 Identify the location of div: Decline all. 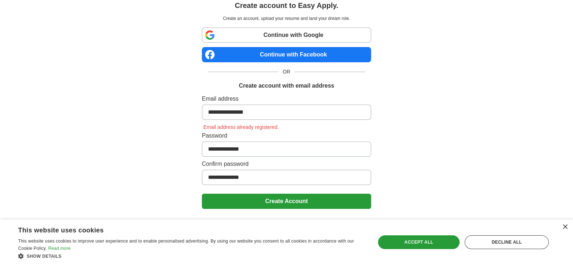
(506, 242).